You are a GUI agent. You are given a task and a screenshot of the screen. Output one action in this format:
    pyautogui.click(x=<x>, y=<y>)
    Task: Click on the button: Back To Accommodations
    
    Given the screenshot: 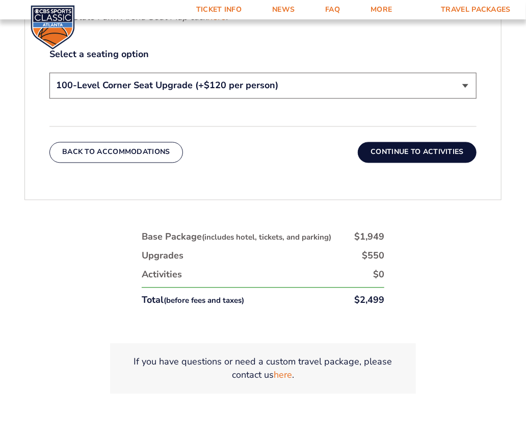 What is the action you would take?
    pyautogui.click(x=116, y=152)
    